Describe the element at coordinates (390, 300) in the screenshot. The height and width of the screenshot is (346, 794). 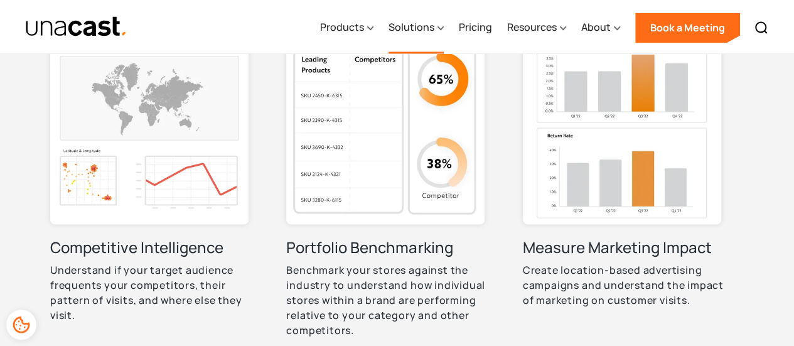
I see `p: Benchmark your stores against the industry to understand how individual stores within a brand are...` at that location.